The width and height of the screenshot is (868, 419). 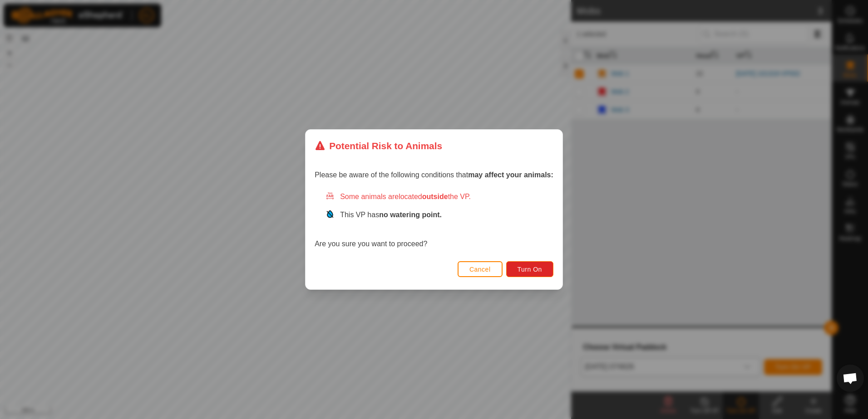 I want to click on strong: may affect your animals:, so click(x=510, y=175).